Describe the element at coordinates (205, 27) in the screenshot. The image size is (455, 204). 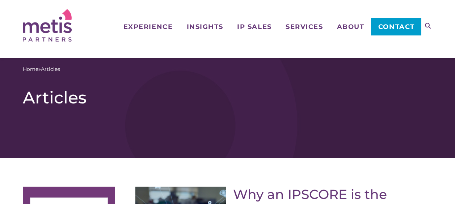
I see `span: Insights` at that location.